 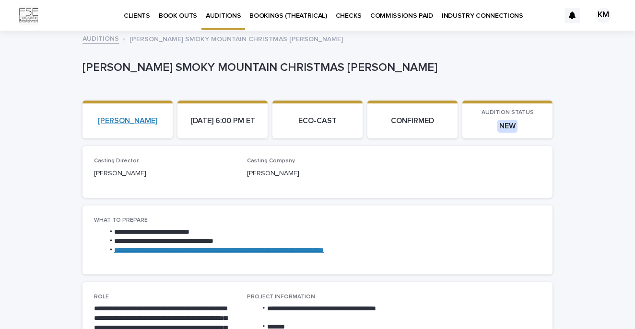 I want to click on div: KM, so click(x=603, y=15).